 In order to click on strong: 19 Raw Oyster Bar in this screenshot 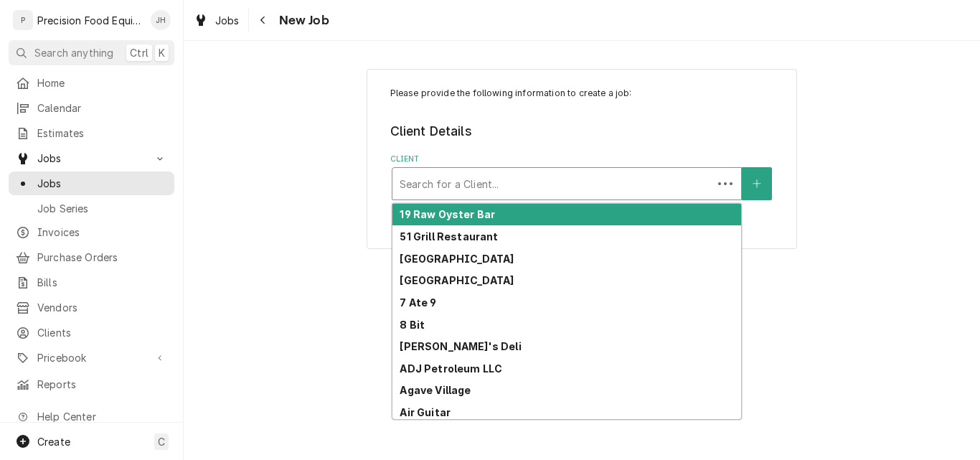, I will do `click(447, 214)`.